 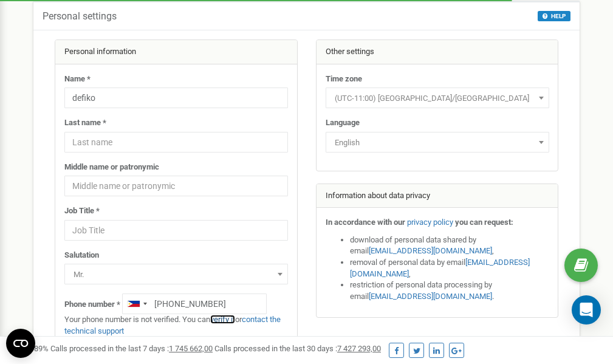 What do you see at coordinates (191, 348) in the screenshot?
I see `u: 1 745 662,00` at bounding box center [191, 348].